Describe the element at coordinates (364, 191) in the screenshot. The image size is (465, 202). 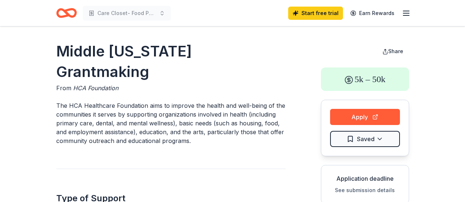
I see `button: See submission details` at that location.